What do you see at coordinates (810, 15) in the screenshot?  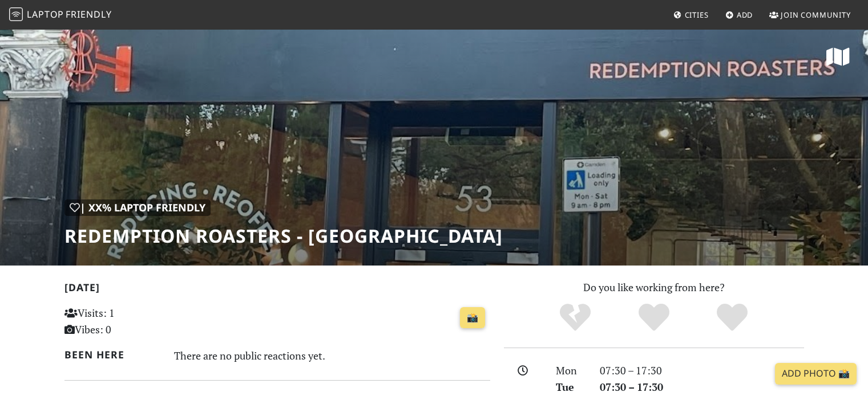 I see `a: Join Community` at bounding box center [810, 15].